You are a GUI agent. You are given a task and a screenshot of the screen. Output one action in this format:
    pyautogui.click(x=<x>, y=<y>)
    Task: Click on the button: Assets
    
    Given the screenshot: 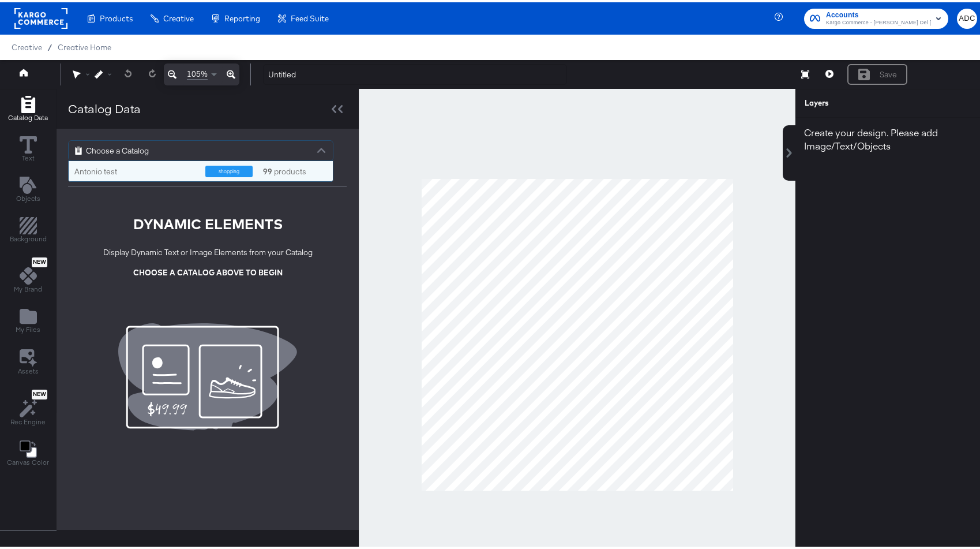 What is the action you would take?
    pyautogui.click(x=28, y=360)
    